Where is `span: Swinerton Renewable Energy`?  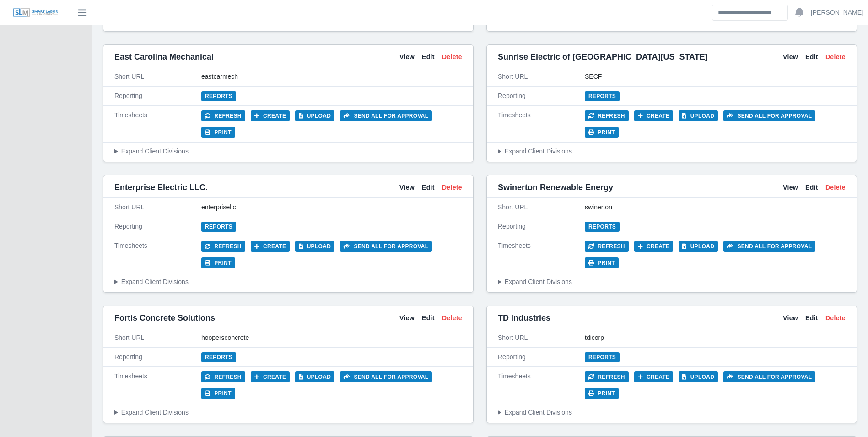 span: Swinerton Renewable Energy is located at coordinates (556, 188).